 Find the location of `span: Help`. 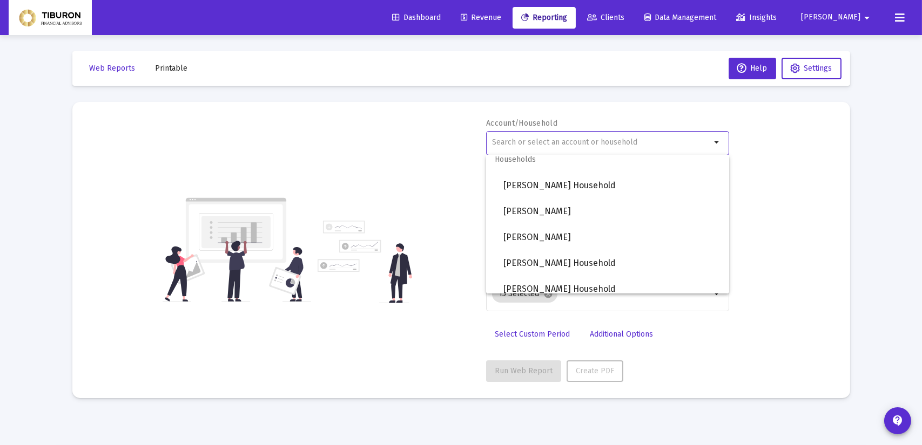

span: Help is located at coordinates (752, 68).